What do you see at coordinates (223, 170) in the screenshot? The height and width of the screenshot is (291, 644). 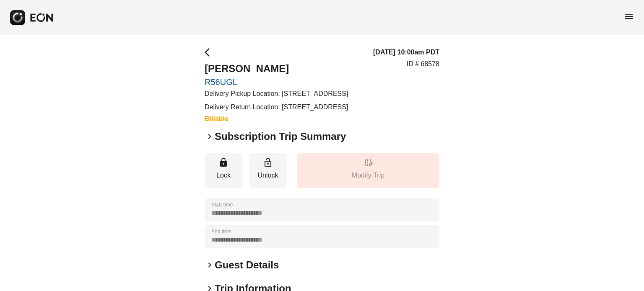 I see `button: Lock` at bounding box center [223, 170].